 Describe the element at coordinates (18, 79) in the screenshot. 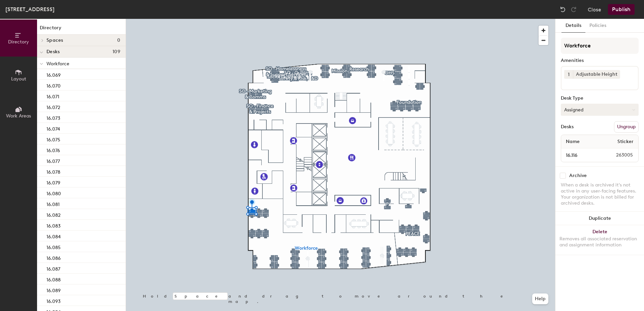

I see `span: Layout` at that location.